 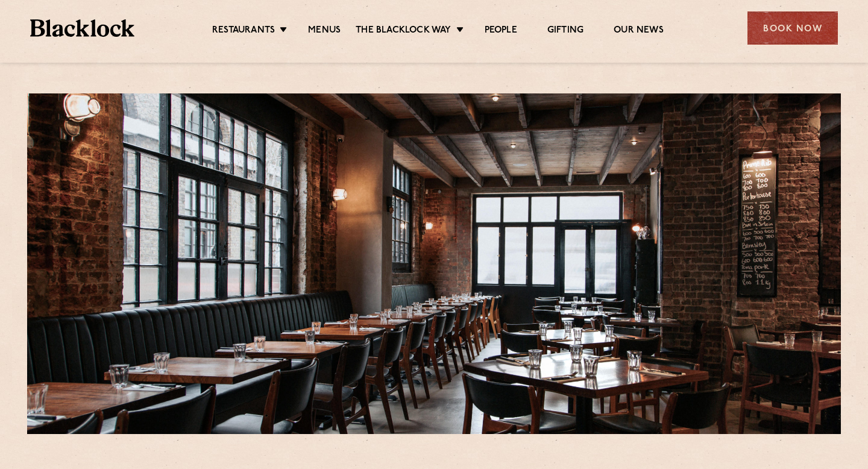 What do you see at coordinates (638, 31) in the screenshot?
I see `a: Our News` at bounding box center [638, 31].